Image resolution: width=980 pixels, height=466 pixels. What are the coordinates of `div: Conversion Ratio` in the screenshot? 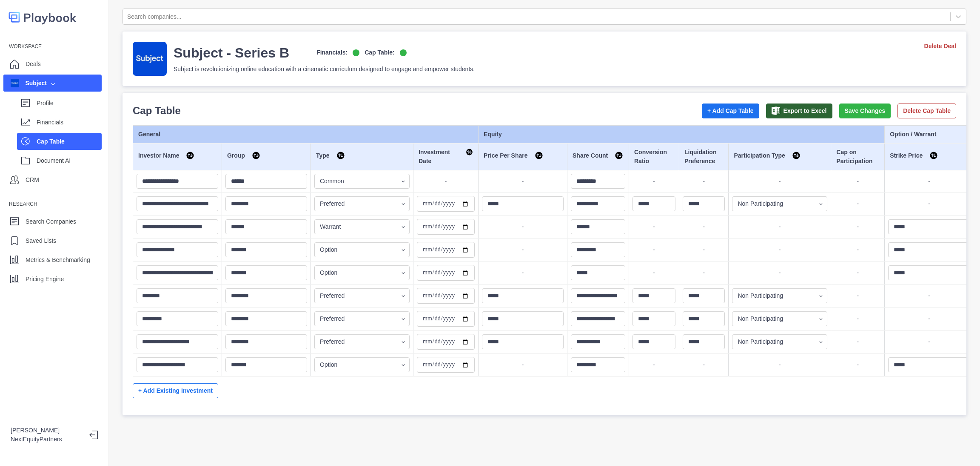 It's located at (654, 157).